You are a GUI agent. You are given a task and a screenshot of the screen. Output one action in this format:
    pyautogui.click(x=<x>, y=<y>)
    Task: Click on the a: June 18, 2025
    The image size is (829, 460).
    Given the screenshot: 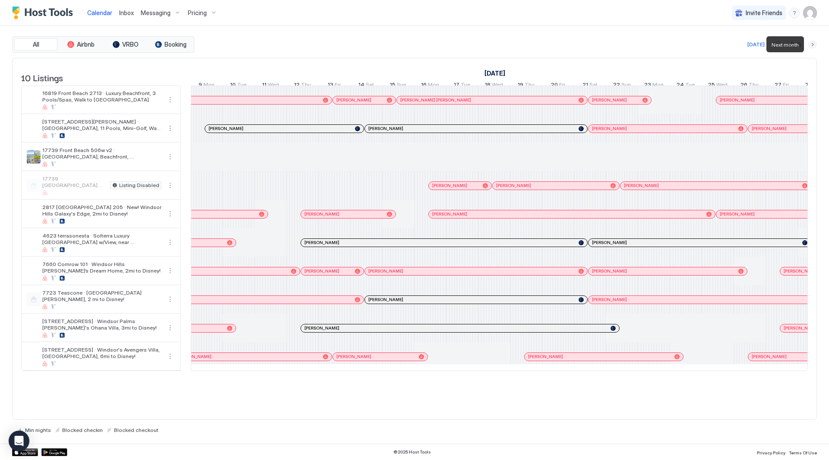 What is the action you would take?
    pyautogui.click(x=494, y=85)
    